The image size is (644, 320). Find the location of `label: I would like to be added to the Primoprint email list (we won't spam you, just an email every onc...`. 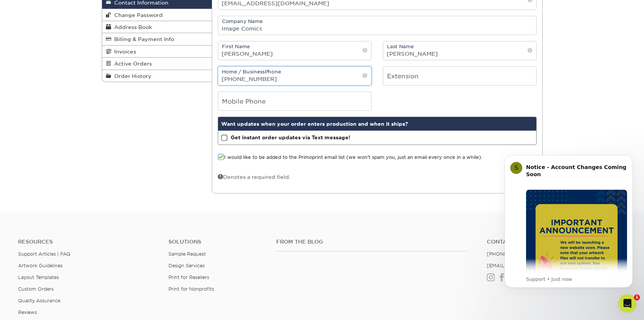

label: I would like to be added to the Primoprint email list (we won't spam you, just an email every onc... is located at coordinates (350, 158).